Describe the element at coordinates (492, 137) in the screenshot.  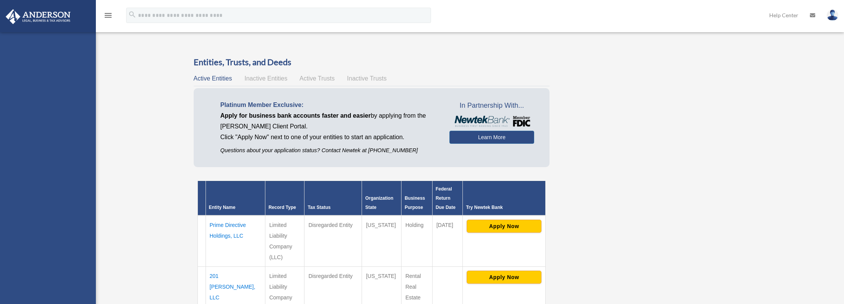
I see `a: Learn More` at that location.